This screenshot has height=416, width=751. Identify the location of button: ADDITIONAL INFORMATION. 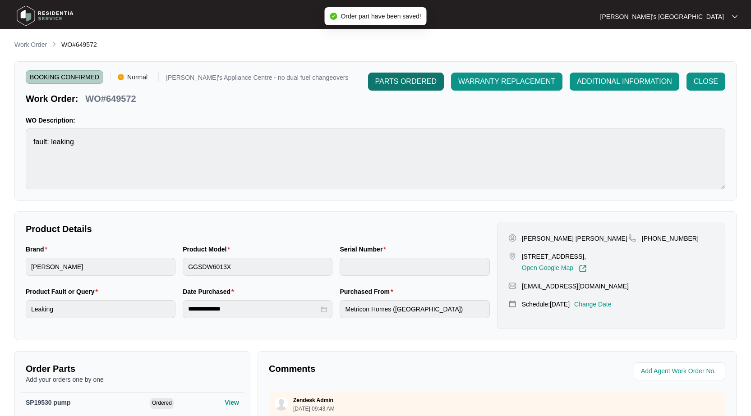
(624, 82).